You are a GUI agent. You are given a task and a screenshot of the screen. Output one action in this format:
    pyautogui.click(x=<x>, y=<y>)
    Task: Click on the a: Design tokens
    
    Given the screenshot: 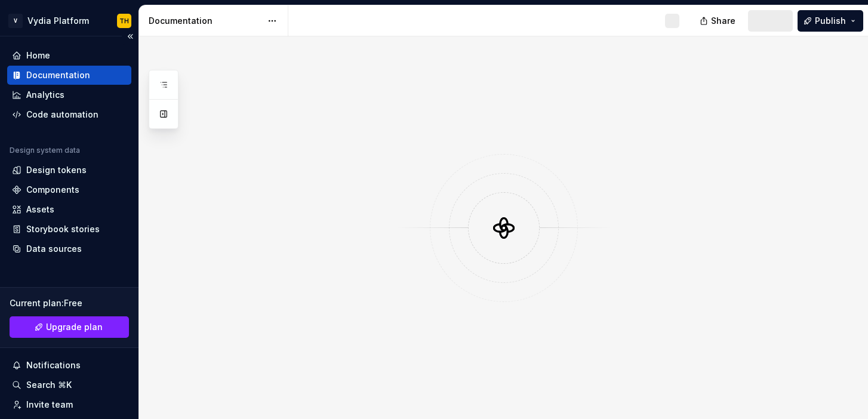 What is the action you would take?
    pyautogui.click(x=69, y=170)
    